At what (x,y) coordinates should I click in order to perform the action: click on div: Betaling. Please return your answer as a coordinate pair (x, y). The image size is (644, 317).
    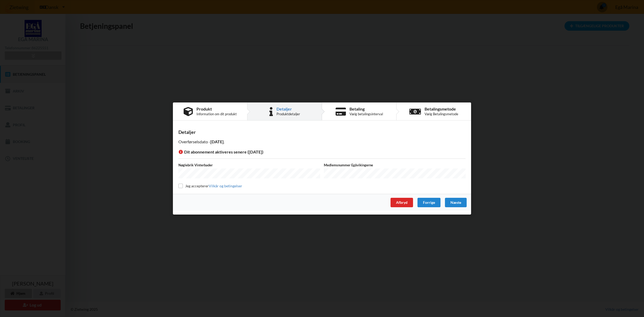
    Looking at the image, I should click on (366, 109).